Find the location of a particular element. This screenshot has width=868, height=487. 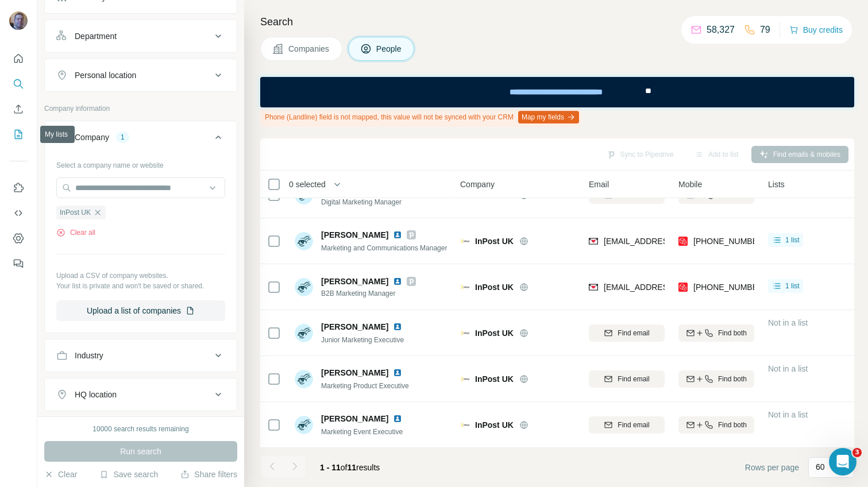

button: Company1 is located at coordinates (141, 140).